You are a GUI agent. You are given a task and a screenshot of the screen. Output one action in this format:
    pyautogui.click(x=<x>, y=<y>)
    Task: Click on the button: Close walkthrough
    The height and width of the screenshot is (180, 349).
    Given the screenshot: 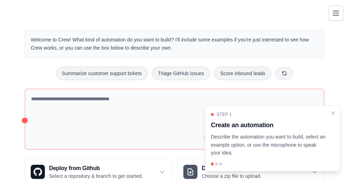 What is the action you would take?
    pyautogui.click(x=334, y=113)
    